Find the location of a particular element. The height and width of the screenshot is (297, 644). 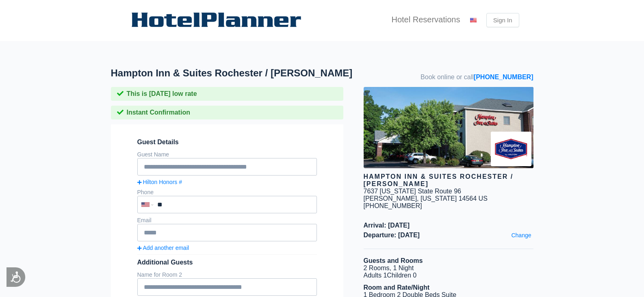

span: 14564 is located at coordinates (467, 199).